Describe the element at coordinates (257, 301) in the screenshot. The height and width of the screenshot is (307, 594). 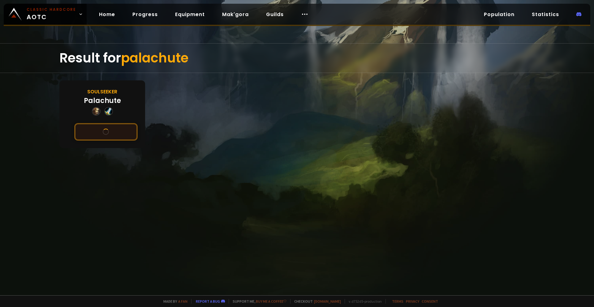
I see `span: Support me,` at that location.